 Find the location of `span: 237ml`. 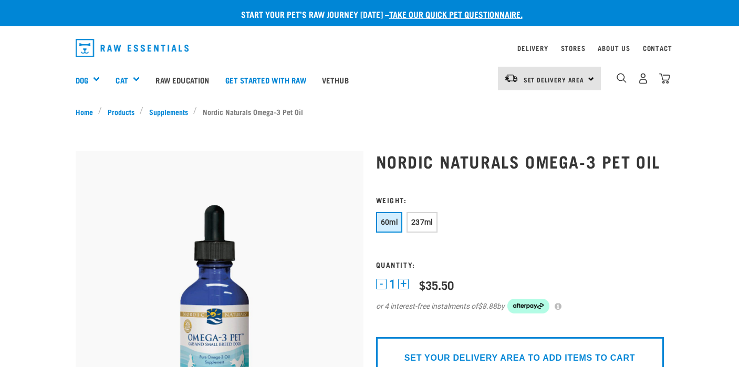

span: 237ml is located at coordinates (422, 222).